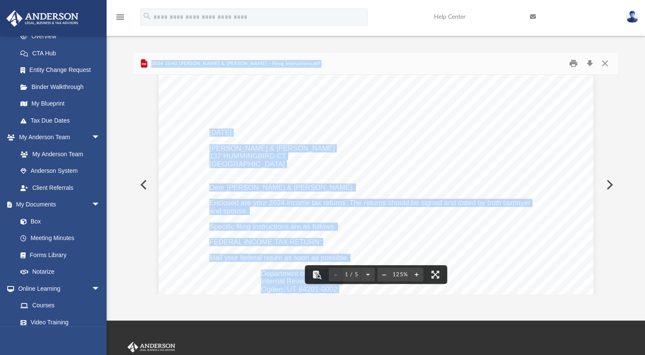 The width and height of the screenshot is (645, 355). What do you see at coordinates (60, 272) in the screenshot?
I see `a: Notarize` at bounding box center [60, 272].